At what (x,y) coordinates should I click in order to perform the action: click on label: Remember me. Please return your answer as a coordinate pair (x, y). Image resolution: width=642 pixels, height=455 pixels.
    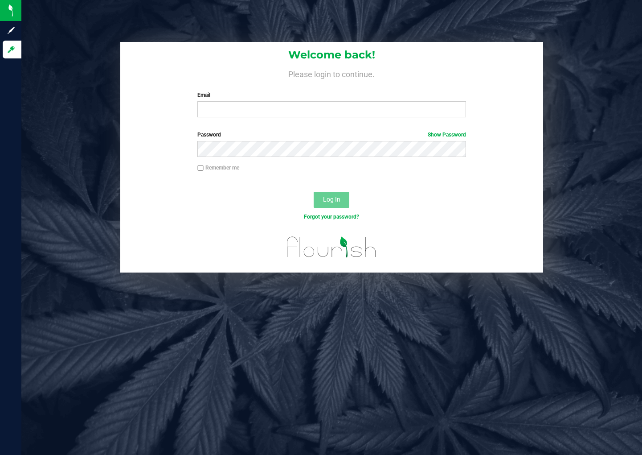
    Looking at the image, I should click on (218, 168).